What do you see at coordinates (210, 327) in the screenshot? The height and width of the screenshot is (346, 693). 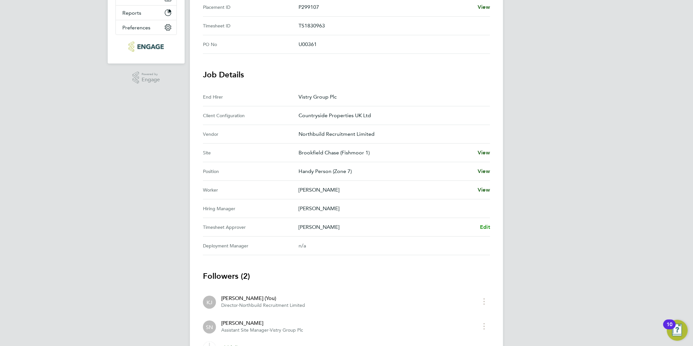 I see `div: Simon Nangle` at bounding box center [210, 327].